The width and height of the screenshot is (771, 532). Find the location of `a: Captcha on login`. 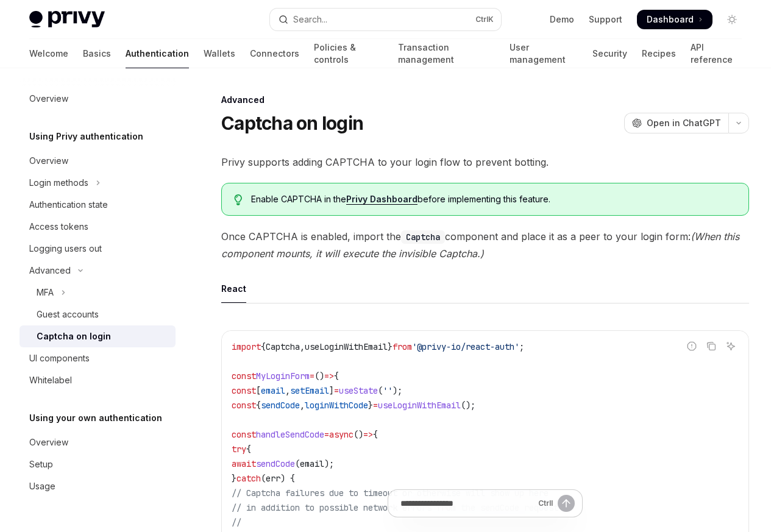

a: Captcha on login is located at coordinates (98, 336).